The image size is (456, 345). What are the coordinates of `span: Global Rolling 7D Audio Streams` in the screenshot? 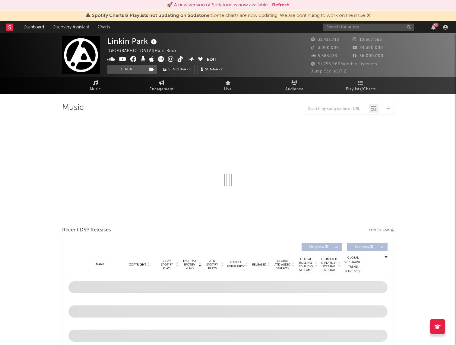 It's located at (306, 264).